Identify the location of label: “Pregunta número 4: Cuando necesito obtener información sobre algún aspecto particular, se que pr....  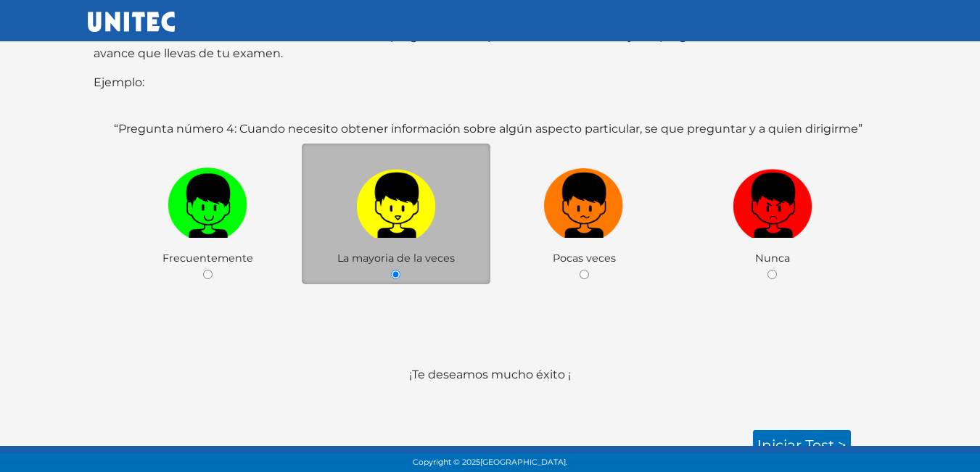
(489, 129).